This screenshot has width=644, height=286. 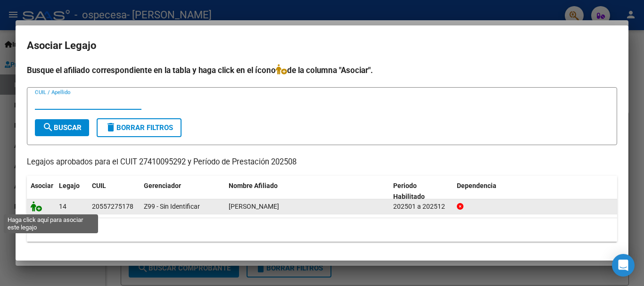 I want to click on mat-icon: delete, so click(x=111, y=127).